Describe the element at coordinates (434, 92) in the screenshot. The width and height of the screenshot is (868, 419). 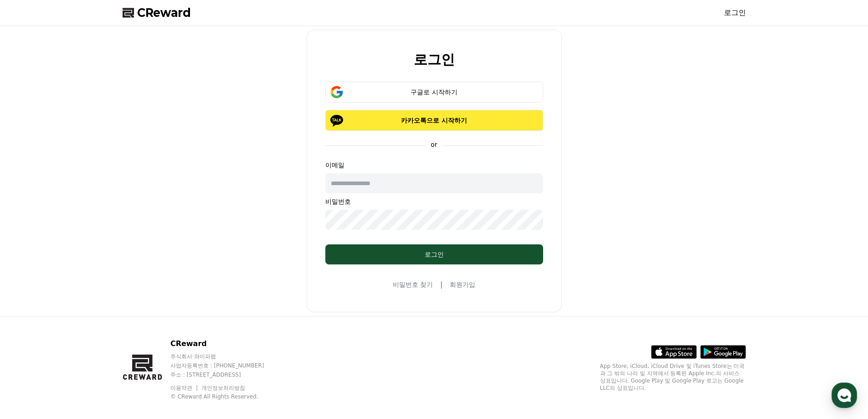
I see `button: 구글로 시작하기` at that location.